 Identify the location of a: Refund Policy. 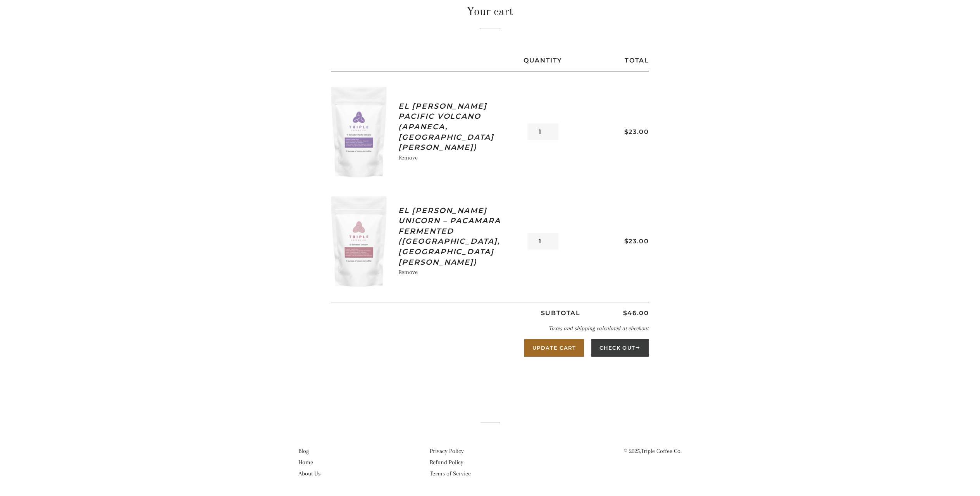
(446, 462).